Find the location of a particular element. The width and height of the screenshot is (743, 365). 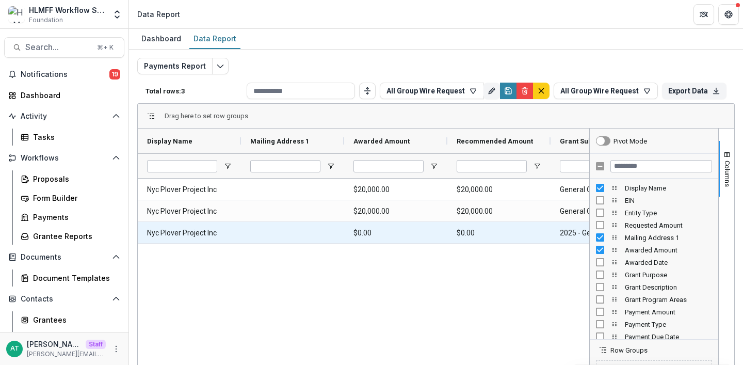

div: Proposals is located at coordinates (74, 178).